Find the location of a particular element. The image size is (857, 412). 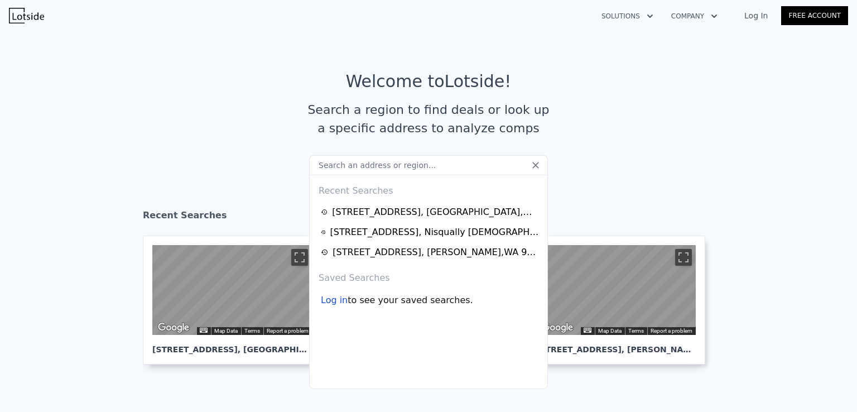

button: Company is located at coordinates (694, 16).